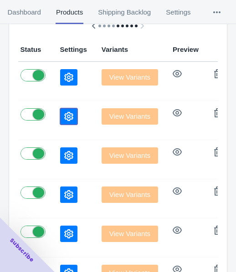 The width and height of the screenshot is (236, 272). What do you see at coordinates (217, 12) in the screenshot?
I see `button: More tabs` at bounding box center [217, 12].